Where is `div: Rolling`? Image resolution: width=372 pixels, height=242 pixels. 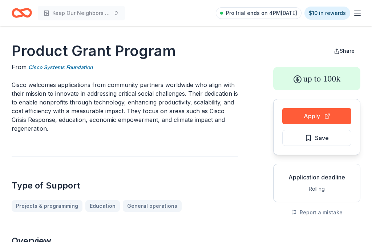
div: Rolling is located at coordinates (317, 189).